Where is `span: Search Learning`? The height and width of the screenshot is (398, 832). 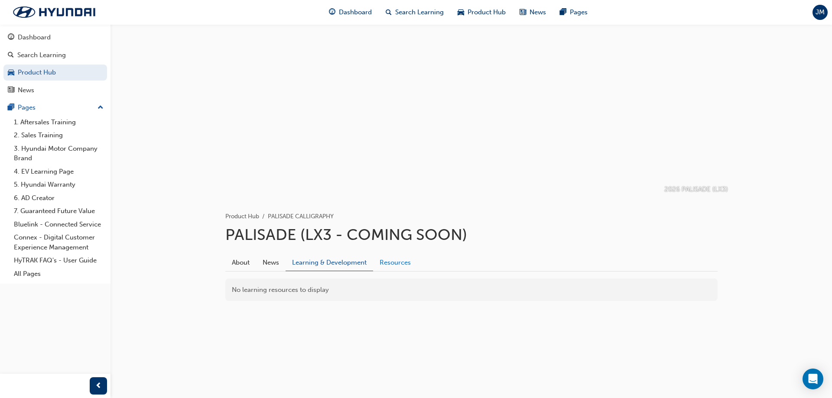 span: Search Learning is located at coordinates (419, 12).